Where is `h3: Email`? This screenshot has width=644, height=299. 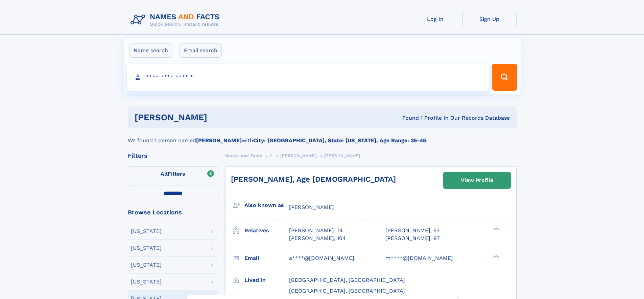
h3: Email is located at coordinates (267, 258).